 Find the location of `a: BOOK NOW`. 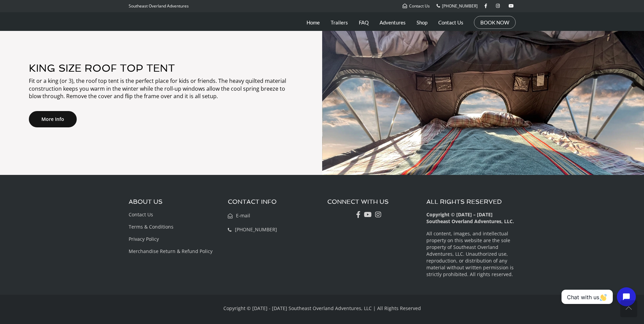

a: BOOK NOW is located at coordinates (494, 23).